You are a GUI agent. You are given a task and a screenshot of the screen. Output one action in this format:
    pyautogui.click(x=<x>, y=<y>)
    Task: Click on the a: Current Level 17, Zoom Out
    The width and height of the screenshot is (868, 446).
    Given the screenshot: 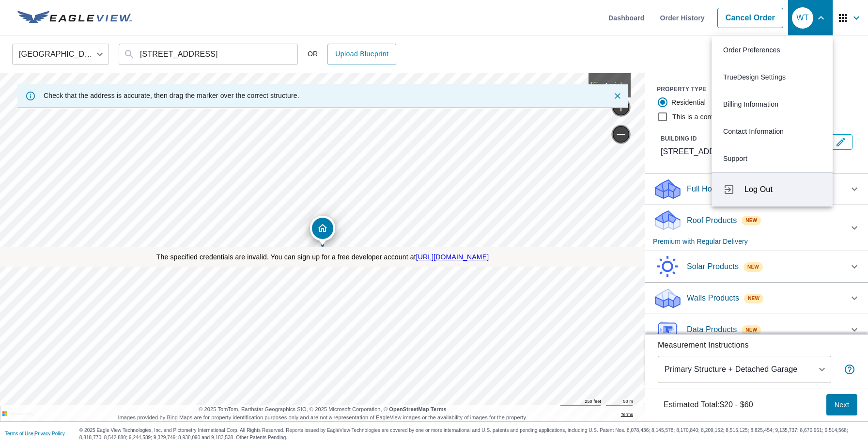 What is the action you would take?
    pyautogui.click(x=621, y=134)
    